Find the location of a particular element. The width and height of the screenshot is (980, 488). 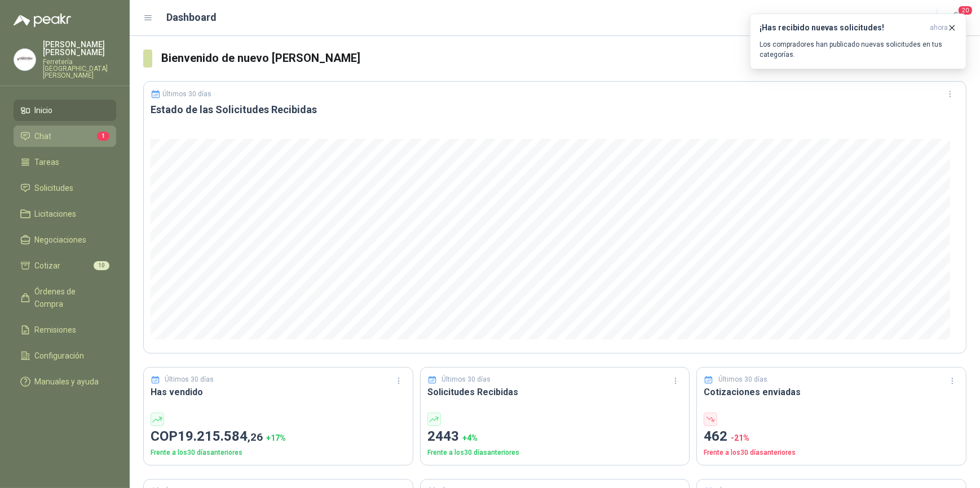

a: Configuración is located at coordinates (65, 356).